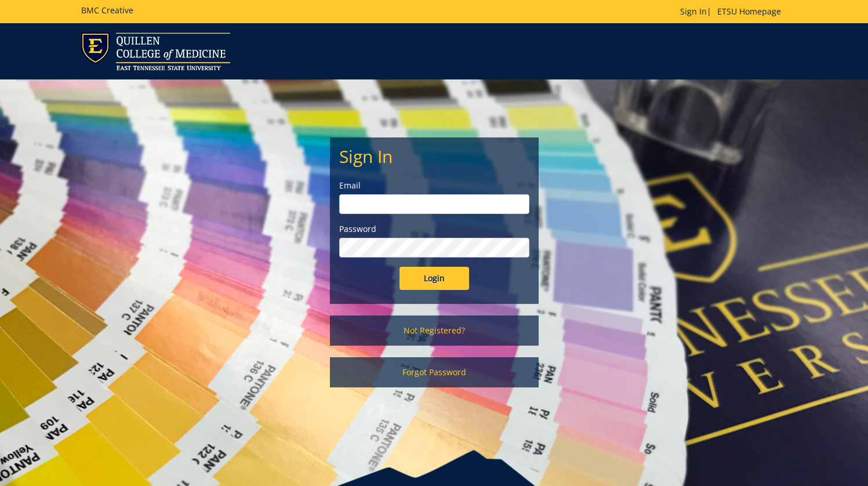 Image resolution: width=868 pixels, height=486 pixels. What do you see at coordinates (434, 186) in the screenshot?
I see `label: Email` at bounding box center [434, 186].